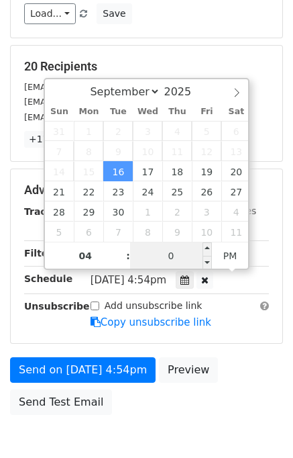 The height and width of the screenshot is (458, 293). I want to click on span: September 21, 2025, so click(60, 191).